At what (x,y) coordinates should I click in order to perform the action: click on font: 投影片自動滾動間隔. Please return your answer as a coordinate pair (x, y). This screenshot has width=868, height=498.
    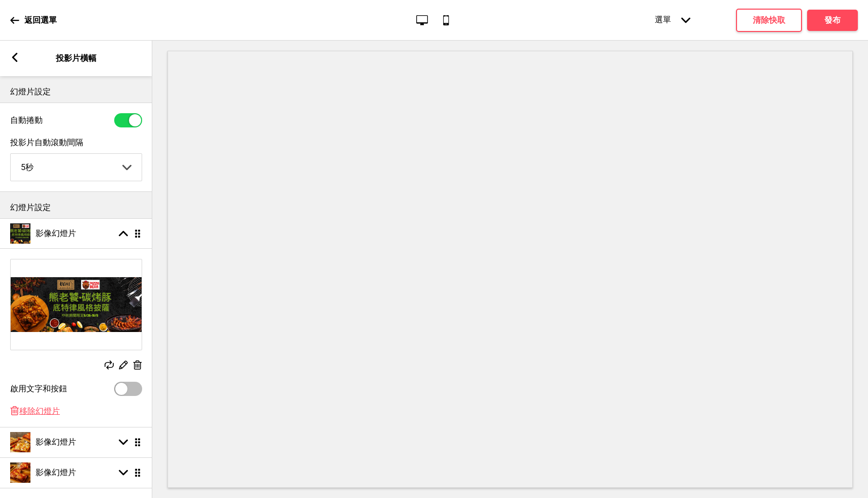
    Looking at the image, I should click on (46, 142).